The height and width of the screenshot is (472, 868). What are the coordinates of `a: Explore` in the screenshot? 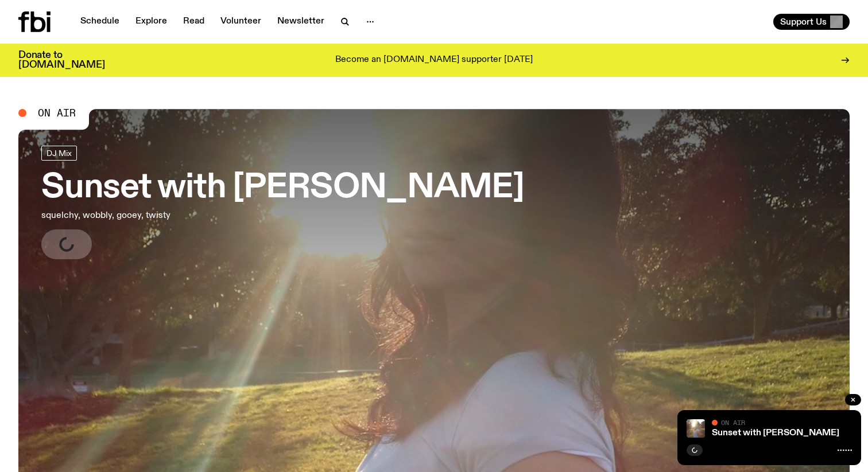 It's located at (151, 22).